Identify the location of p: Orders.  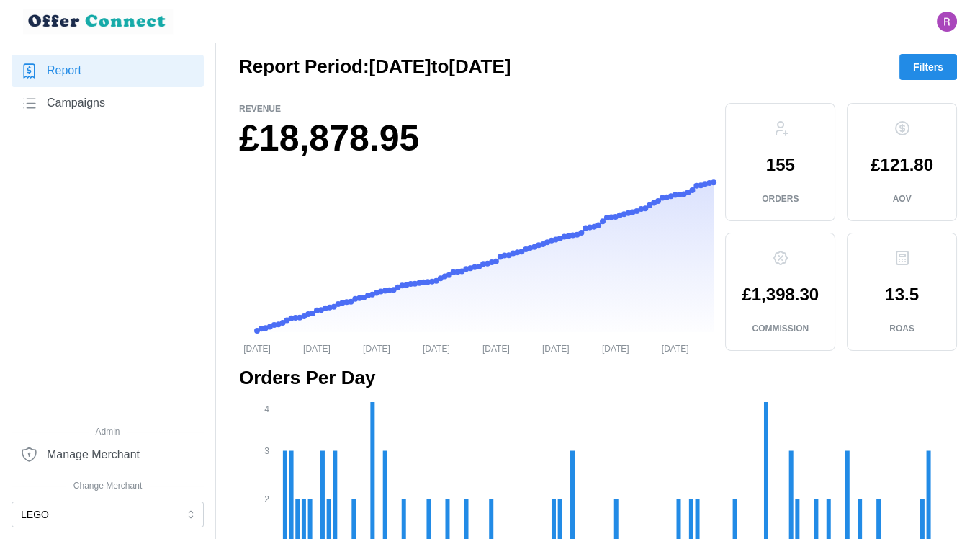
(780, 199).